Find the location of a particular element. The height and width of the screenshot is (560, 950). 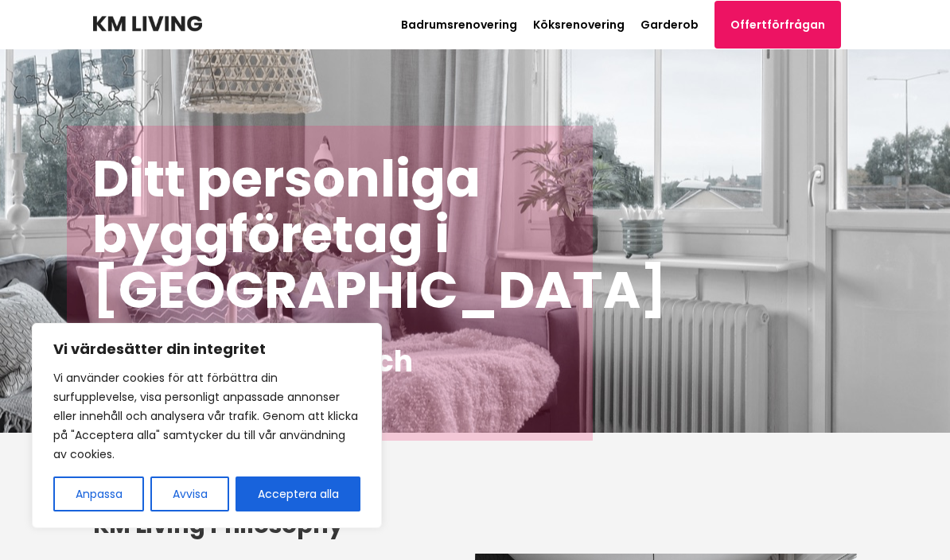

button: Avvisa is located at coordinates (189, 493).